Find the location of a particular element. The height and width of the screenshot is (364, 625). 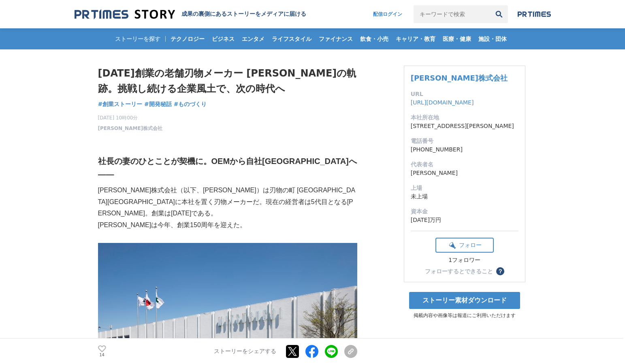

span: 施設・団体 is located at coordinates (493, 39).